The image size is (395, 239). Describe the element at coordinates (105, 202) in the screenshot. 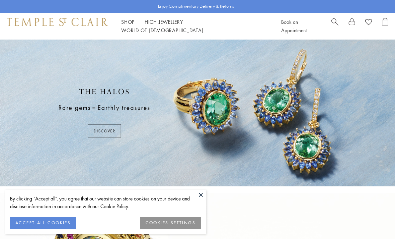

I see `div: By clicking “Accept all”, you agree that our website can store cookies on your device and disclos...` at that location.